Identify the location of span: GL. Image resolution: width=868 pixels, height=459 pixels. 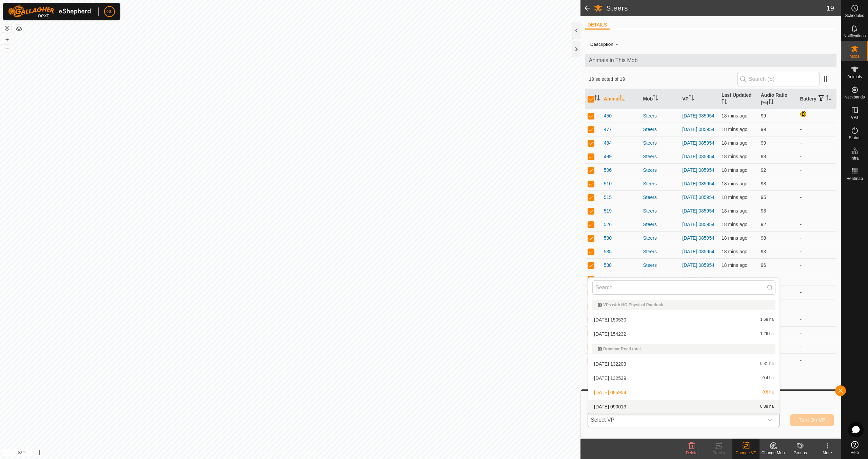
(110, 11).